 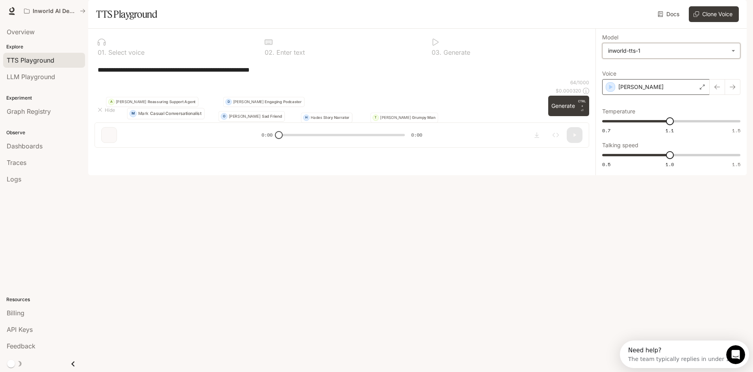 What do you see at coordinates (336, 118) in the screenshot?
I see `p: Story Narrator` at bounding box center [336, 118].